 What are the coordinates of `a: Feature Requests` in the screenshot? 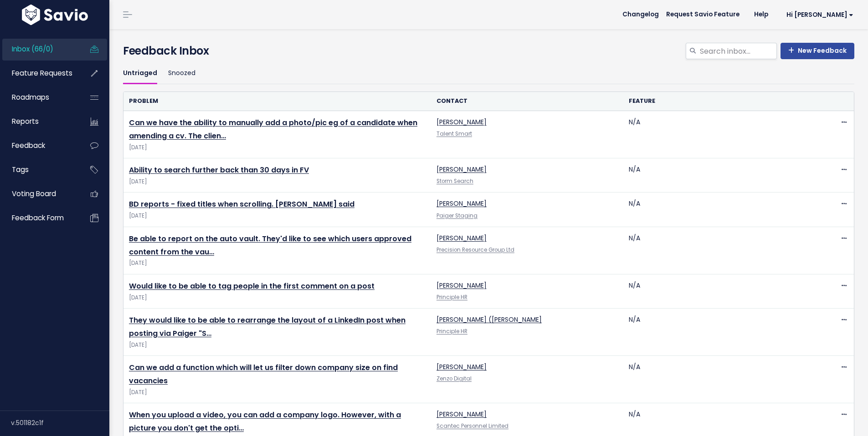 It's located at (39, 73).